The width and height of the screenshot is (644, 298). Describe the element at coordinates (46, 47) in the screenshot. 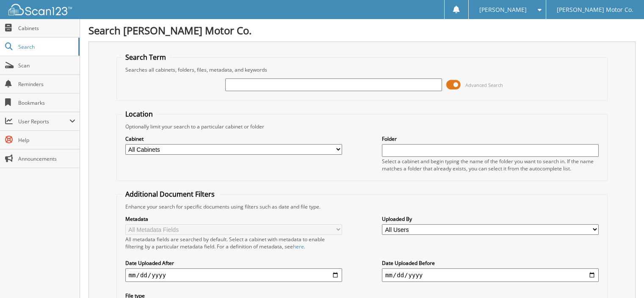

I see `span: Search` at that location.